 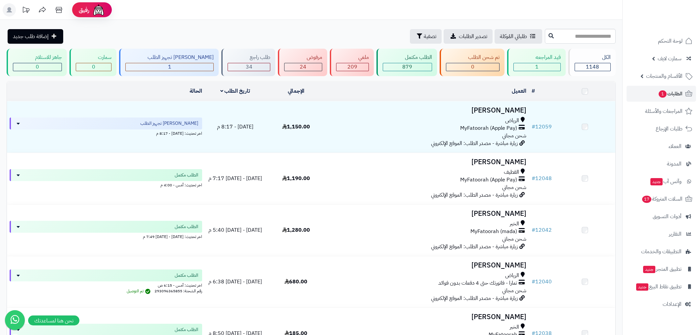 What do you see at coordinates (661, 251) in the screenshot?
I see `span: التطبيقات والخدمات` at bounding box center [661, 251].